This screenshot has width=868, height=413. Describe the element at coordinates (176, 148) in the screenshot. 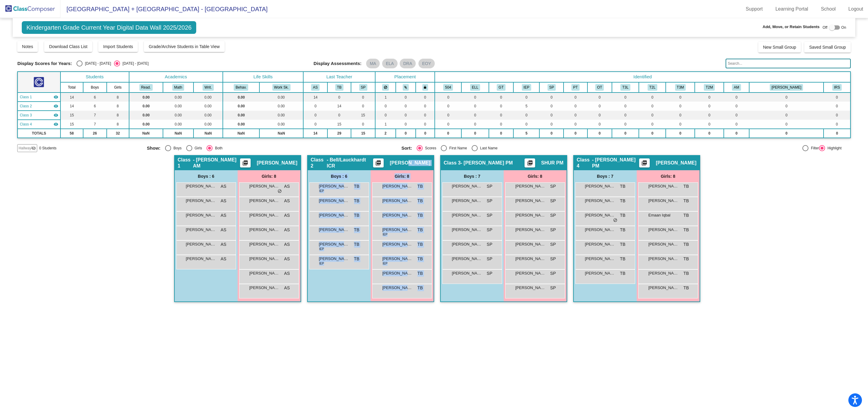

I see `div: Boys` at that location.